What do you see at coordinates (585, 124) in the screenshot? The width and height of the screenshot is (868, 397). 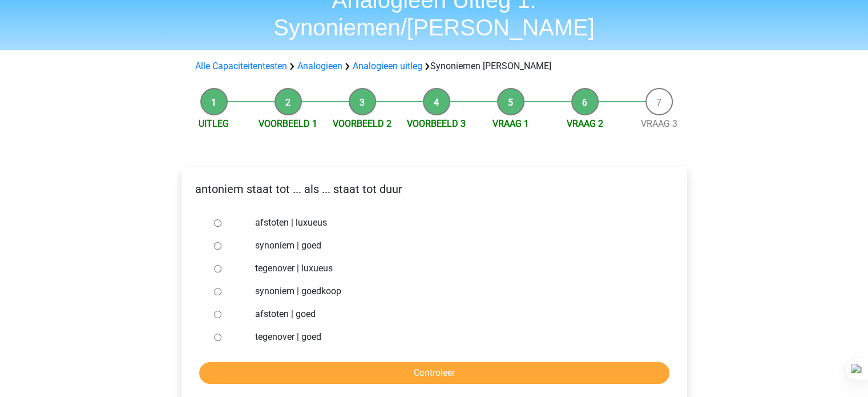 I see `a: Vraag 2` at bounding box center [585, 124].